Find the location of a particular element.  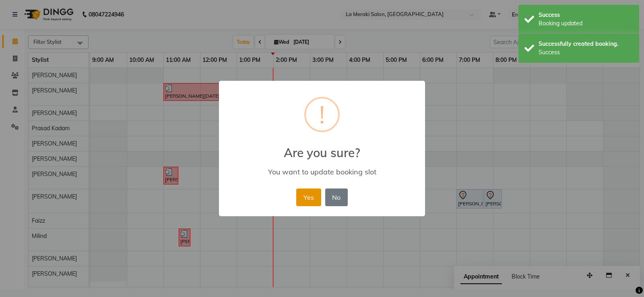

button: No is located at coordinates (336, 197).